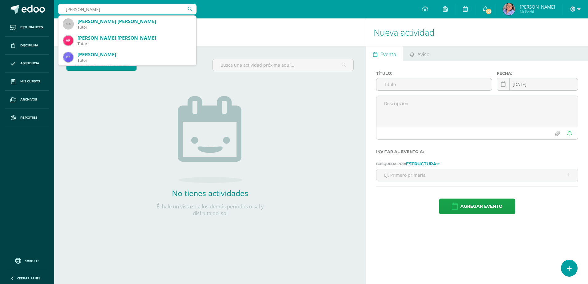 The width and height of the screenshot is (588, 284). Describe the element at coordinates (488, 11) in the screenshot. I see `span: 109` at that location.